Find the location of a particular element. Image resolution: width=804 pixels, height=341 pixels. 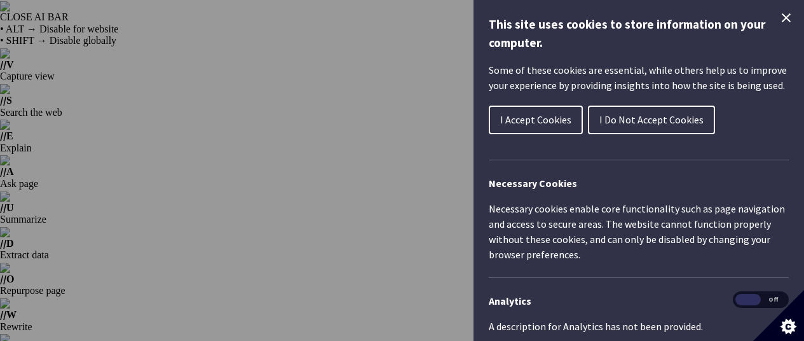

p: A description for Analytics has not been provided. is located at coordinates (639, 326).